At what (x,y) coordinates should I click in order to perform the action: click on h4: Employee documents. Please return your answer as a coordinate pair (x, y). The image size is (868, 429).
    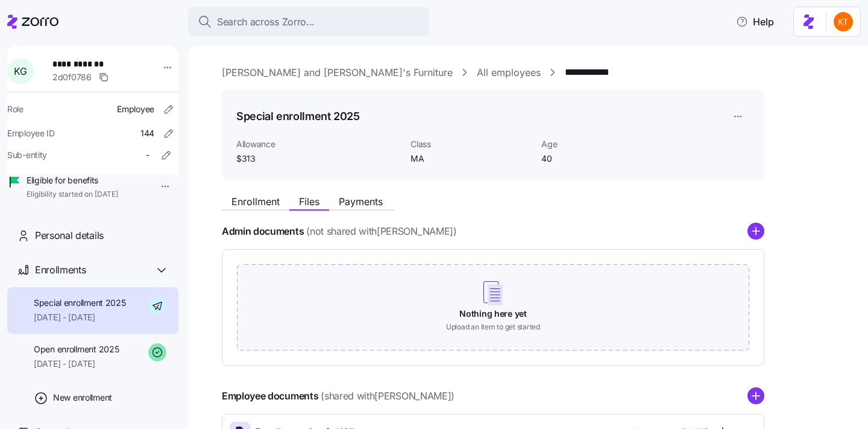
    Looking at the image, I should click on (270, 395).